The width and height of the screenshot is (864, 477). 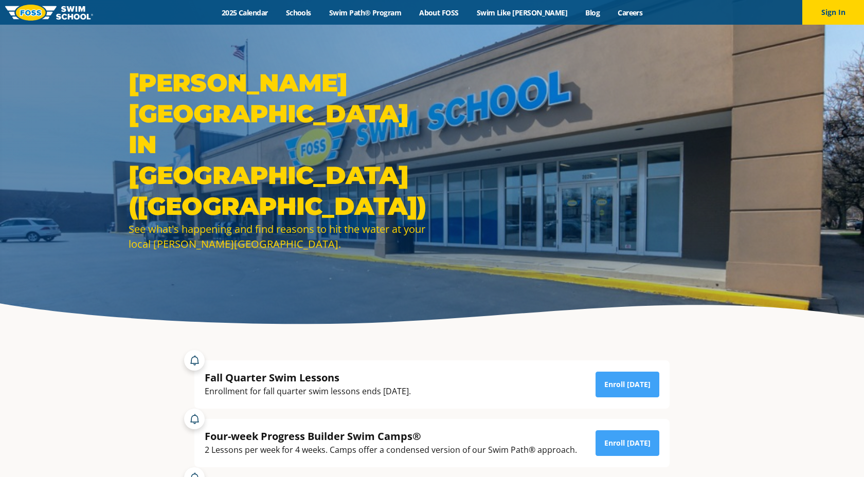 I want to click on a: Schools, so click(x=298, y=12).